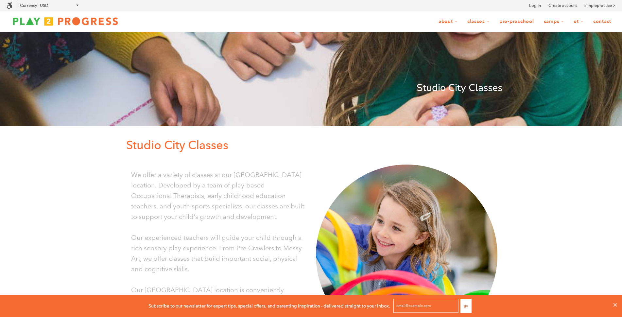 The image size is (622, 317). What do you see at coordinates (218, 253) in the screenshot?
I see `p: Our experienced teachers will guide your child through a rich sensory play experience. From Pre-C...` at bounding box center [218, 253].